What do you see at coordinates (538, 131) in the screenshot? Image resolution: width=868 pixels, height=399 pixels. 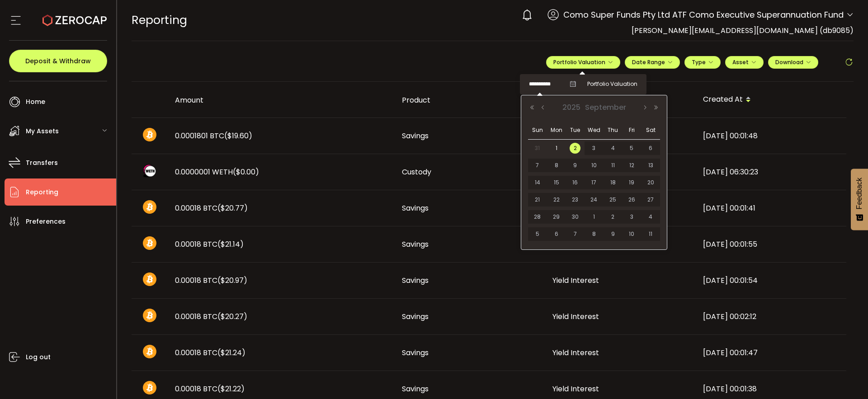 I see `th: Sun` at bounding box center [538, 131].